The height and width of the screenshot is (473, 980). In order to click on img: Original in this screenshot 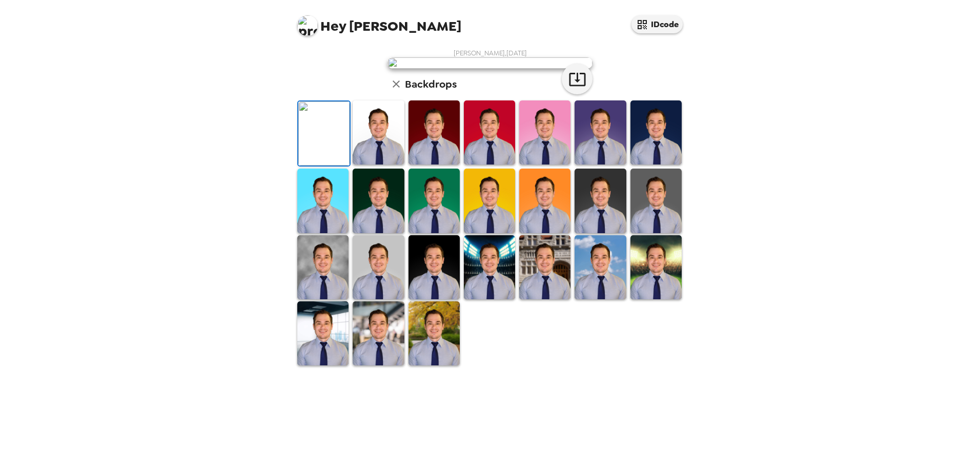, I will do `click(324, 133)`.